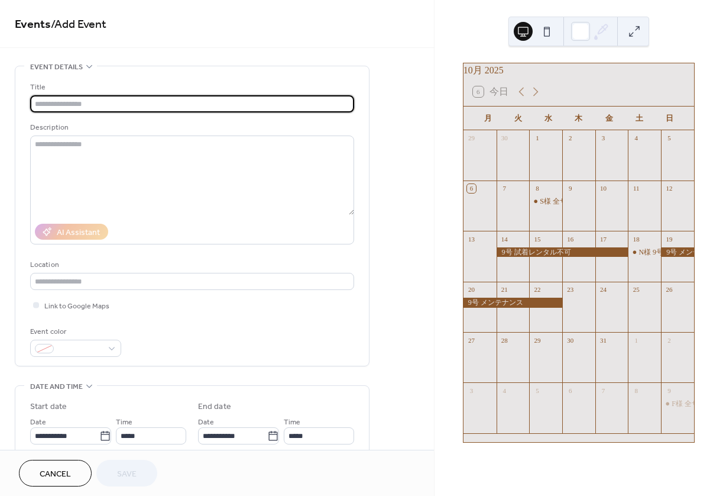 The height and width of the screenshot is (496, 723). What do you see at coordinates (518, 118) in the screenshot?
I see `div: 火` at bounding box center [518, 118].